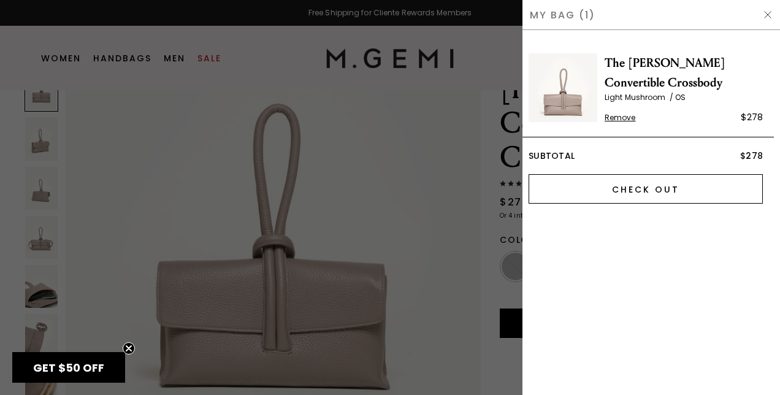 The width and height of the screenshot is (780, 395). What do you see at coordinates (129, 348) in the screenshot?
I see `button: Close teaser` at bounding box center [129, 348].